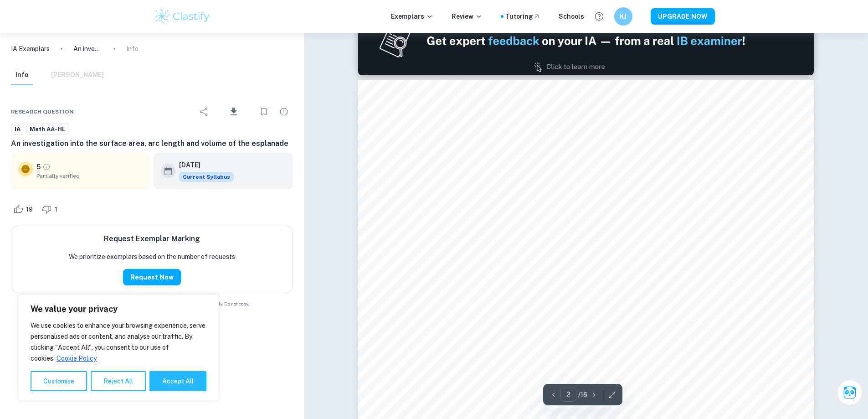 The image size is (868, 419). I want to click on p: We use cookies to enhance your browsing experience, serve personalised ads or content, and analys..., so click(119, 342).